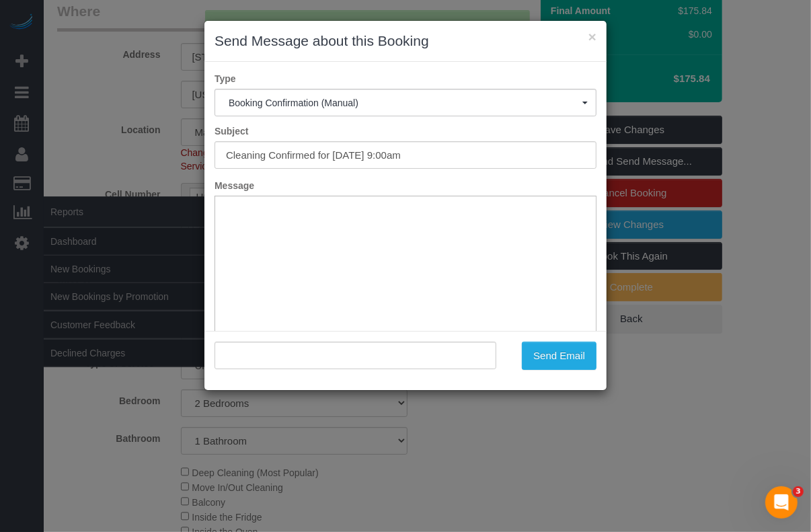 The image size is (811, 532). Describe the element at coordinates (406, 79) in the screenshot. I see `label: Type` at that location.